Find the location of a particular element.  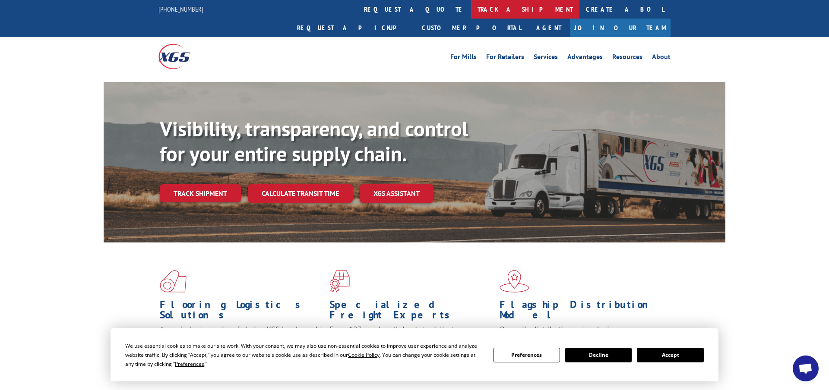

a: Resources is located at coordinates (627, 58).